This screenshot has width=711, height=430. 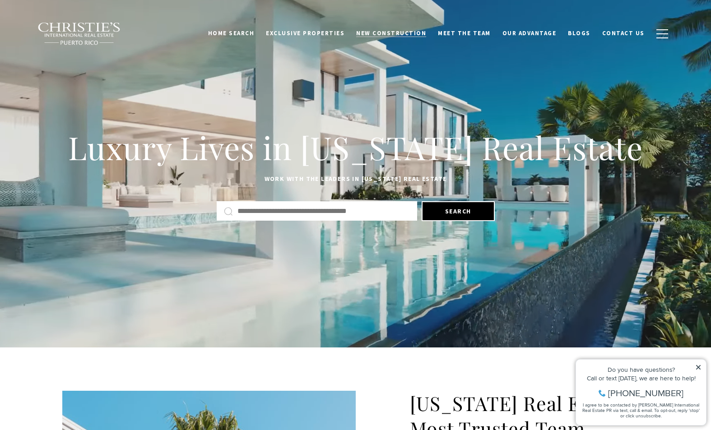 I want to click on a: New Construction, so click(x=391, y=33).